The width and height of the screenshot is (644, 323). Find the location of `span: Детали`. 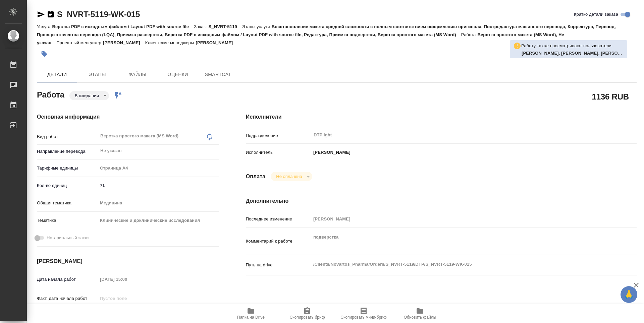

span: Детали is located at coordinates (57, 74).